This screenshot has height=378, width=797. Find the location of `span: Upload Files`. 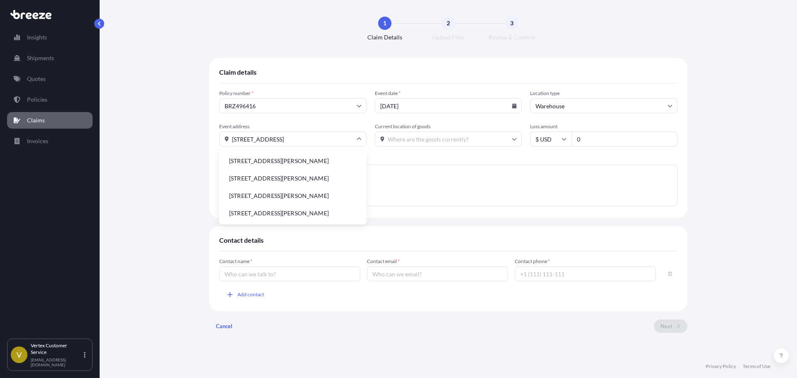

span: Upload Files is located at coordinates (448, 37).